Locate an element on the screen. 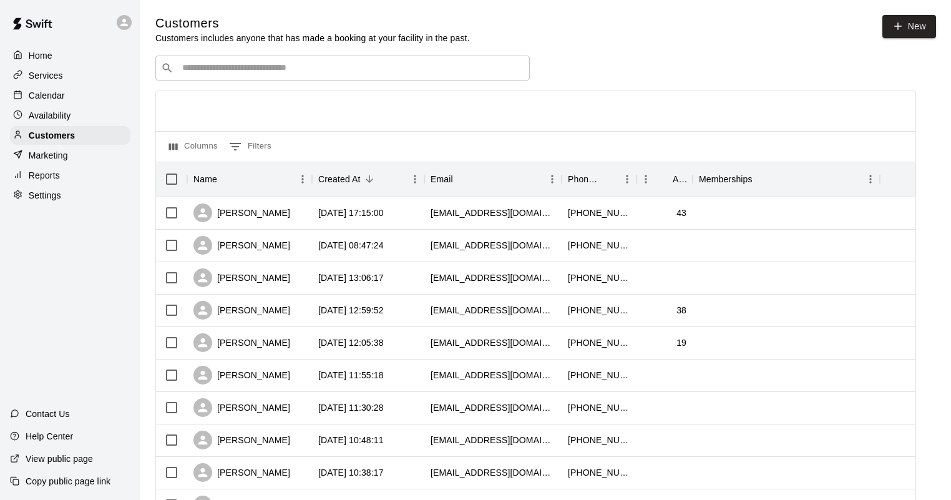 The image size is (951, 500). p: Availability is located at coordinates (50, 115).